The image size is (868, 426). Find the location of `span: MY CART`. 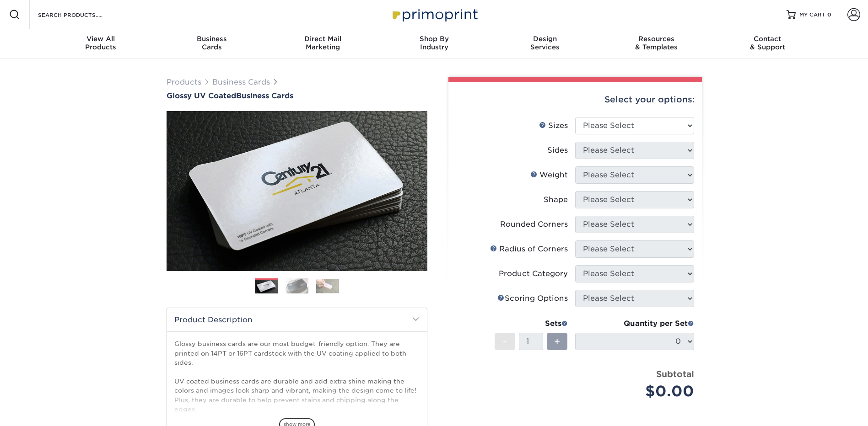

span: MY CART is located at coordinates (812, 15).